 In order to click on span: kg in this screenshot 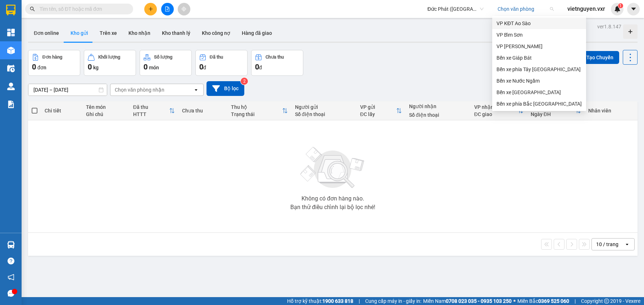, I will do `click(96, 68)`.